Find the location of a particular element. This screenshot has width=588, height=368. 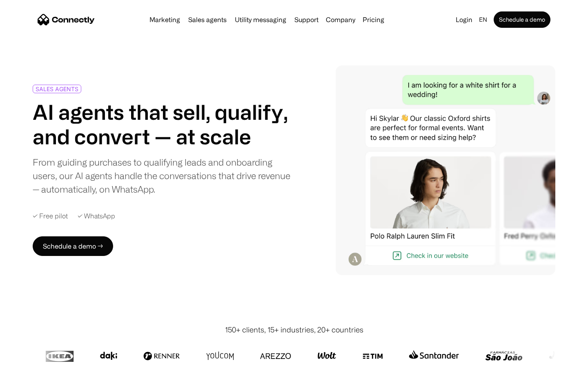

a: Utility messaging is located at coordinates (260, 20).